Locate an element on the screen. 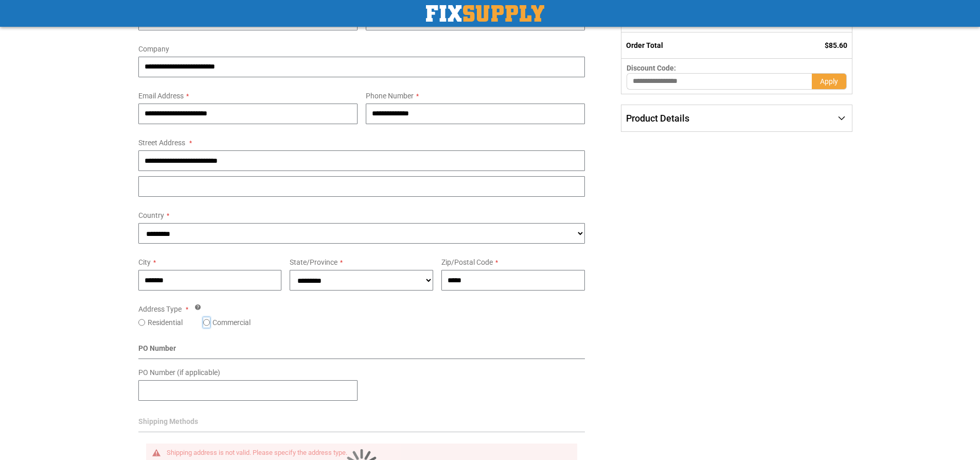 Image resolution: width=980 pixels, height=460 pixels. span: Discount Code: is located at coordinates (651, 68).